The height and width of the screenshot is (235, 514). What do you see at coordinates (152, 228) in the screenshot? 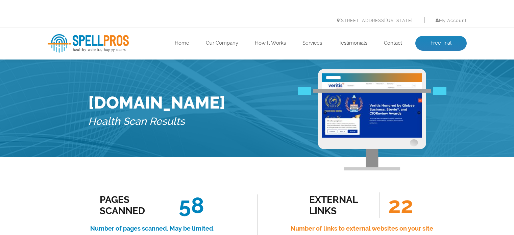
I see `h4: Number of pages scanned. May be limited.` at bounding box center [152, 228].